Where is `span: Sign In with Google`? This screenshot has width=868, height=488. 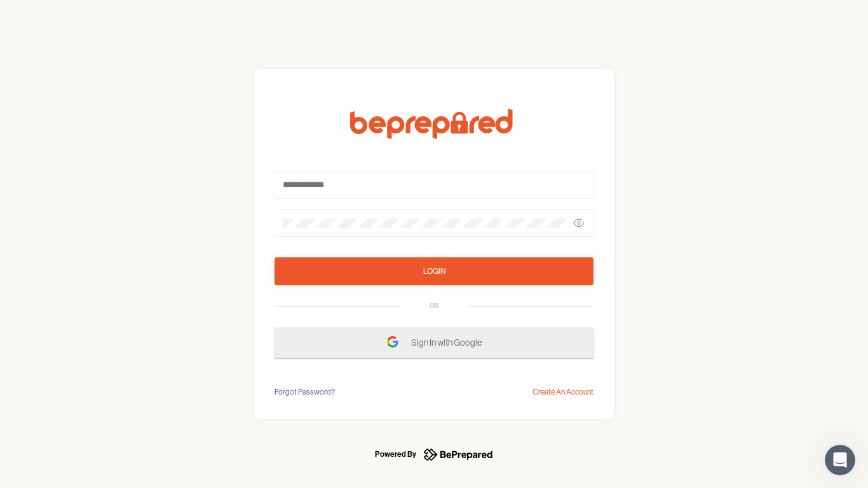
span: Sign In with Google is located at coordinates (449, 342).